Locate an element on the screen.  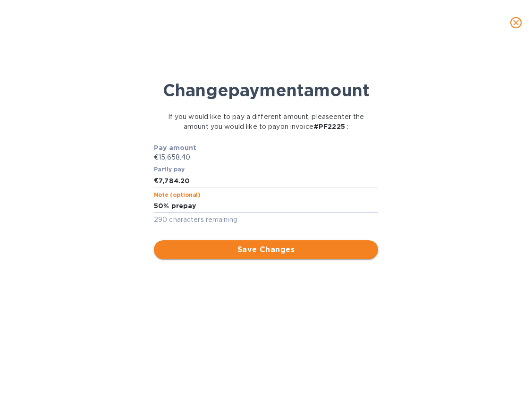
b: Pay amount is located at coordinates (175, 147).